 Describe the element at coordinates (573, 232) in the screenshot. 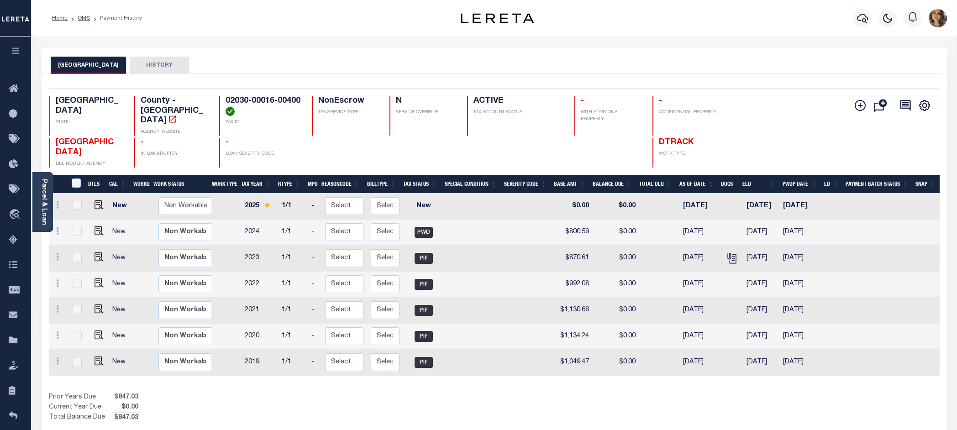

I see `td: $800.59` at that location.